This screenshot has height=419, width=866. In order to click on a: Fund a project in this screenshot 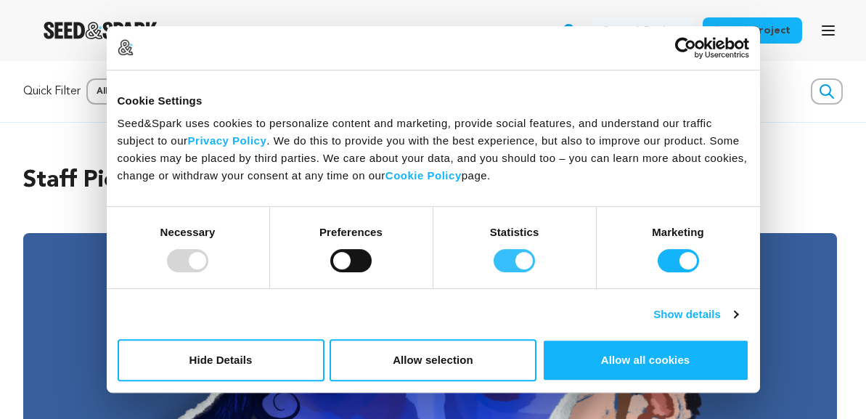, I will do `click(752, 30)`.